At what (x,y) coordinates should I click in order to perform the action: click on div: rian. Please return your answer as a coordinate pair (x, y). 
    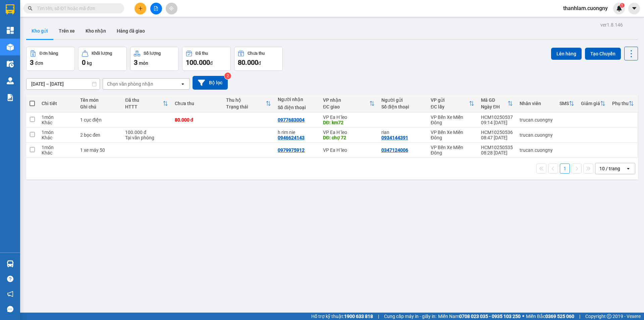
    Looking at the image, I should click on (402, 132).